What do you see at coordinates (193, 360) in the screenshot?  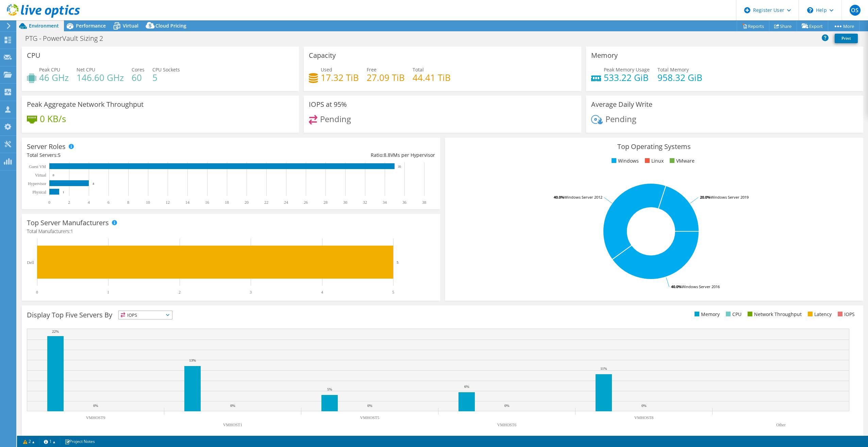 I see `text: 13%` at bounding box center [193, 360].